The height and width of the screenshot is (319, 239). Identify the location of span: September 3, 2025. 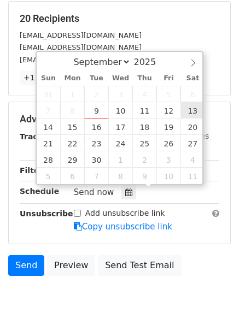
(120, 94).